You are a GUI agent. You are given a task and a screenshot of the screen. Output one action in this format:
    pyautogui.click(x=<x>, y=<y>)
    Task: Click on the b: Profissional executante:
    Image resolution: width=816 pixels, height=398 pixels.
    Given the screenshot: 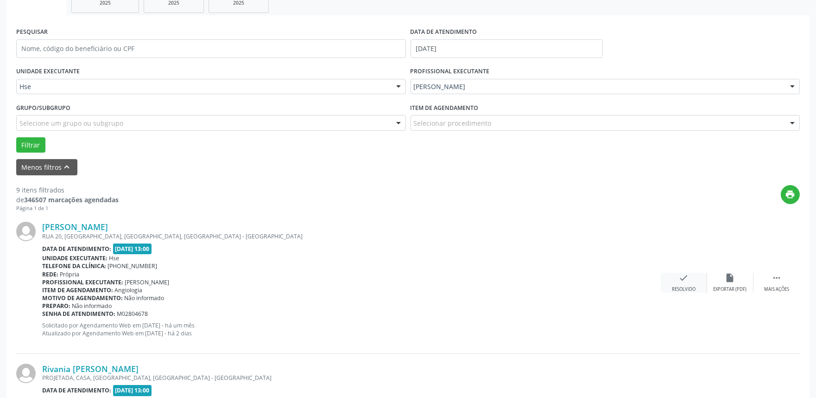 What is the action you would take?
    pyautogui.click(x=82, y=282)
    